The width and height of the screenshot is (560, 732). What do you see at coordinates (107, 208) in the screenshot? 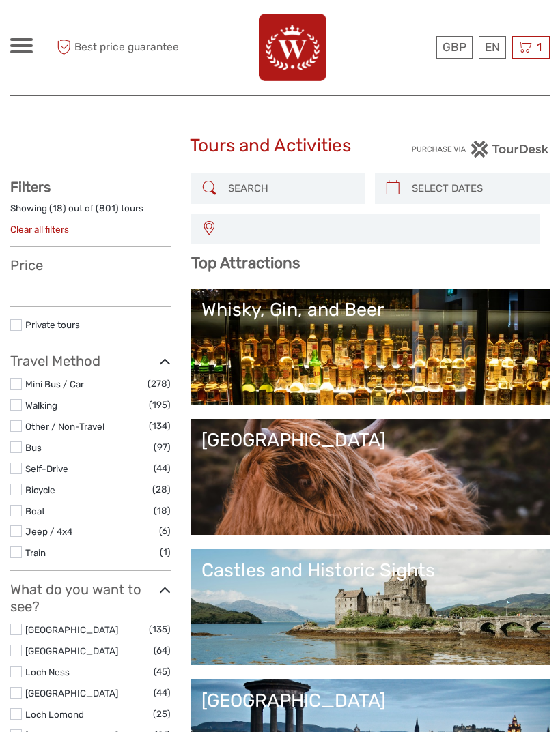
I see `label: 801` at bounding box center [107, 208].